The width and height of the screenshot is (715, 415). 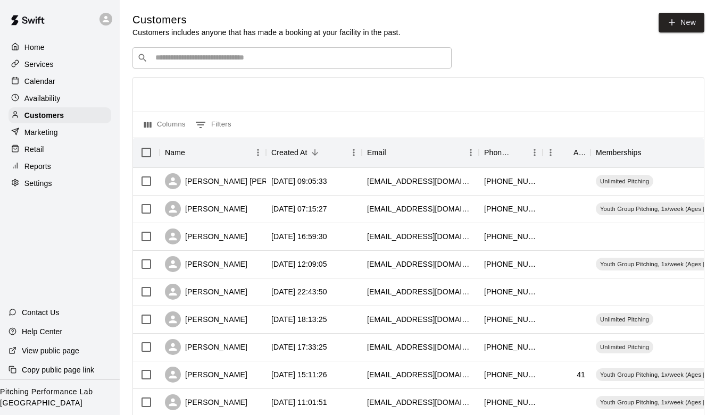 What do you see at coordinates (510, 264) in the screenshot?
I see `div: +15025231875` at bounding box center [510, 264].